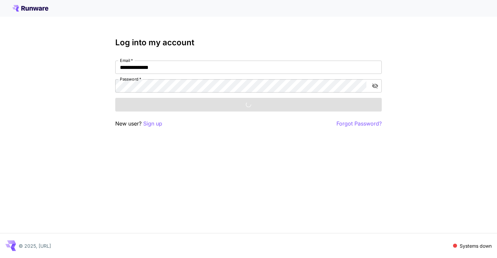 Image resolution: width=497 pixels, height=258 pixels. What do you see at coordinates (153, 124) in the screenshot?
I see `p: Sign up` at bounding box center [153, 124].